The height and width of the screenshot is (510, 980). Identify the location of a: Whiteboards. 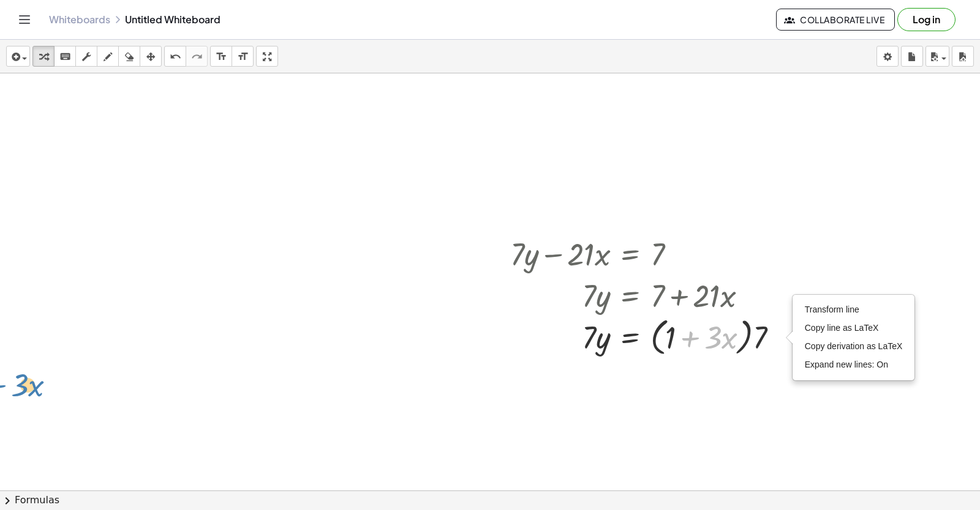
(80, 20).